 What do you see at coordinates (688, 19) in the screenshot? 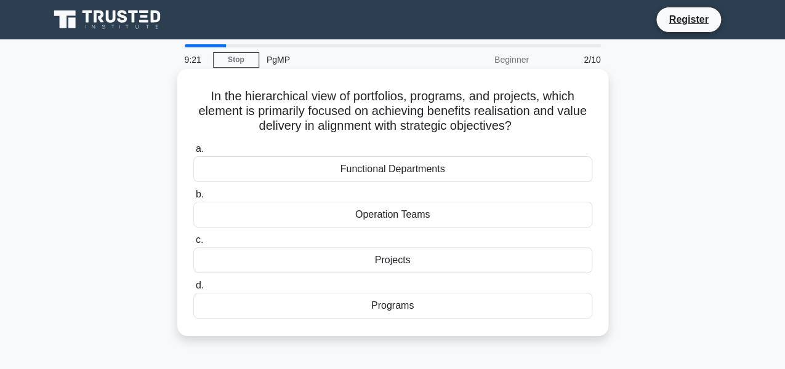
I see `a: Register` at bounding box center [688, 19].